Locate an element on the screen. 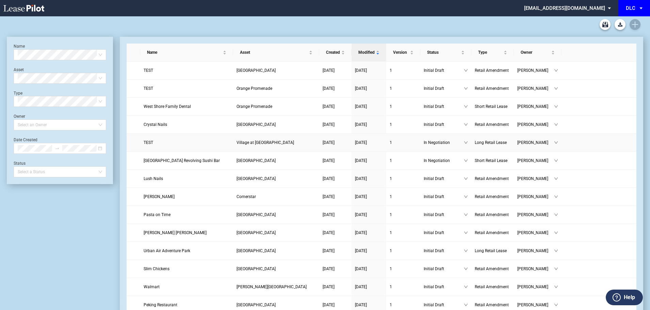 The width and height of the screenshot is (650, 310). button: Help is located at coordinates (624, 297).